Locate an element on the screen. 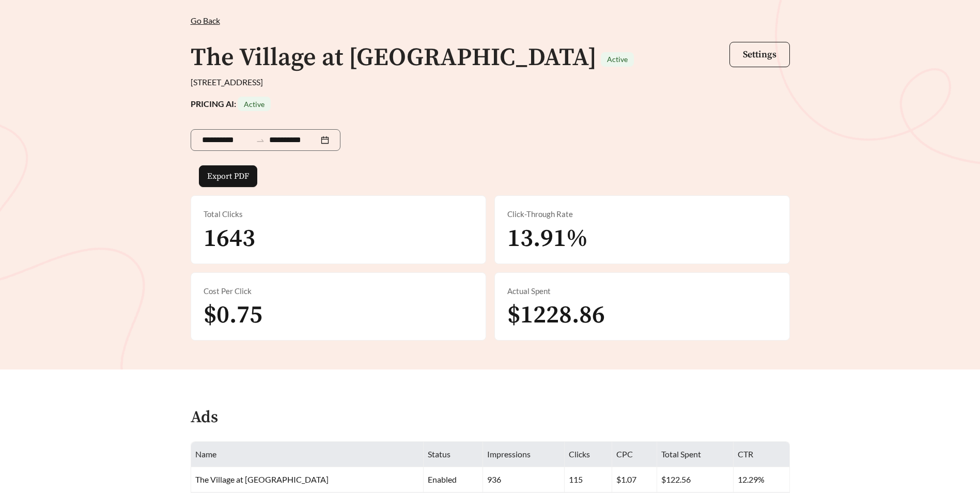  button: Export PDF is located at coordinates (228, 176).